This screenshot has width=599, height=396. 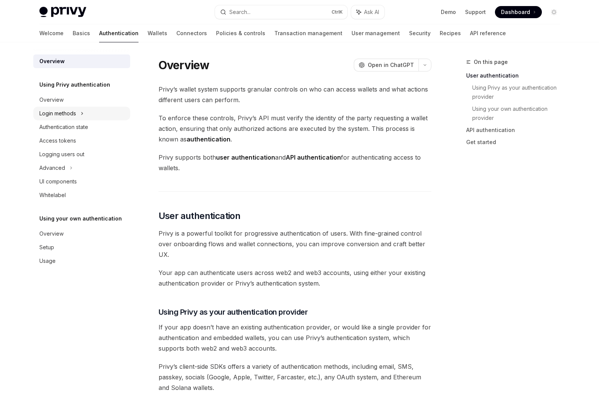 I want to click on a: Support, so click(x=475, y=12).